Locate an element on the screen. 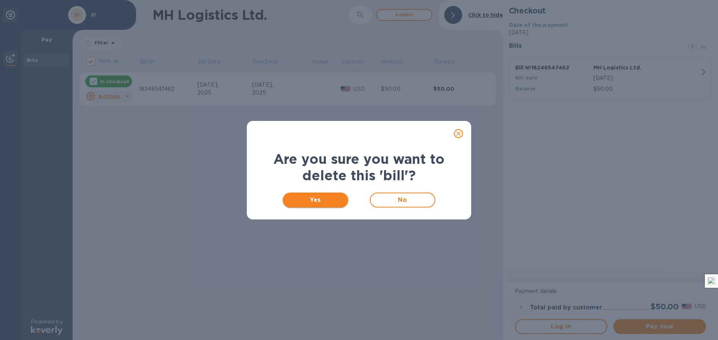 The height and width of the screenshot is (340, 718). button: No is located at coordinates (402, 200).